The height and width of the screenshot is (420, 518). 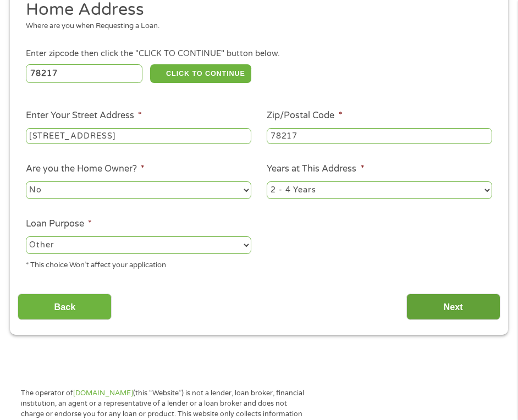 I want to click on label: Years at This Address, so click(x=315, y=169).